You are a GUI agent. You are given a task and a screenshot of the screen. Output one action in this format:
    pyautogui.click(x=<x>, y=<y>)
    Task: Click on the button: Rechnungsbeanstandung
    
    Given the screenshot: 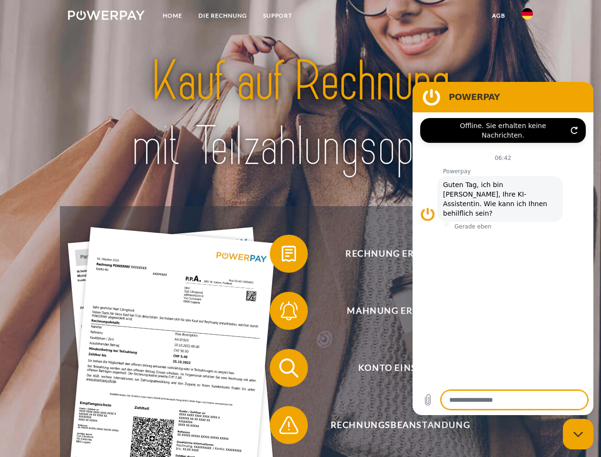 What is the action you would take?
    pyautogui.click(x=394, y=425)
    